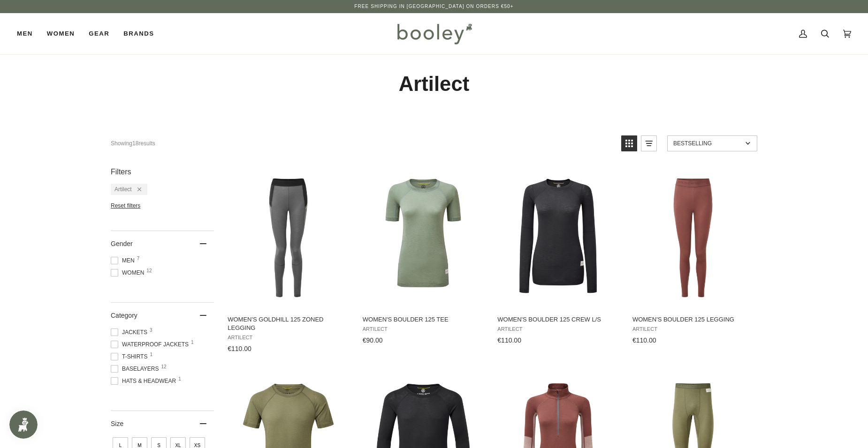  I want to click on img: Artilect Women's Goldhill 125 Zoned Legging Ash / Black - Booley Galway, so click(288, 238).